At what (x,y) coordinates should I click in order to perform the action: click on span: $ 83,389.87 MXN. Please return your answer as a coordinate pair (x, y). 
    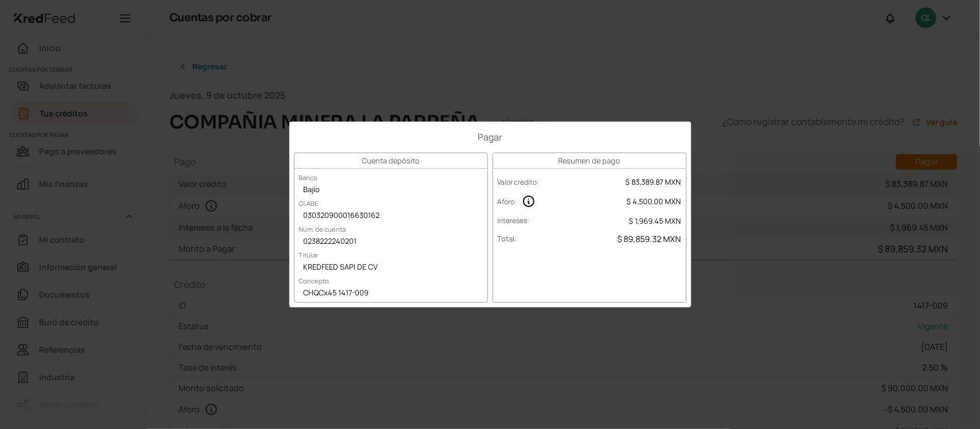
    Looking at the image, I should click on (653, 182).